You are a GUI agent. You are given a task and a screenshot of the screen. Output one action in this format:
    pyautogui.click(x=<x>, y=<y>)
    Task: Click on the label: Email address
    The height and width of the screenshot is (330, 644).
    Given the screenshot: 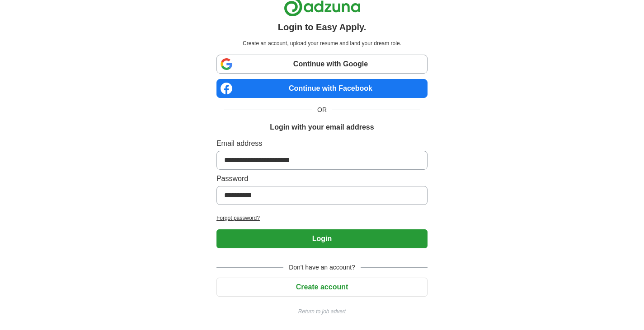 What is the action you would take?
    pyautogui.click(x=322, y=144)
    